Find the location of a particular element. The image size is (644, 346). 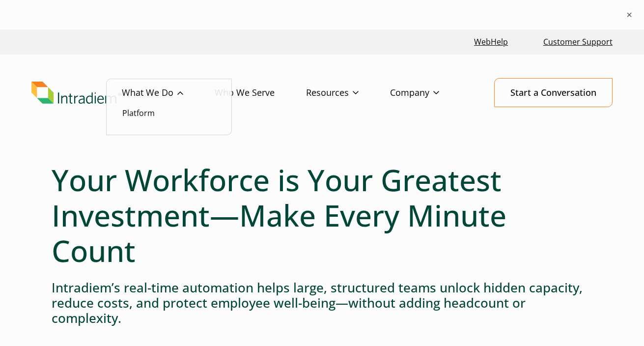

h4: Intradiem’s real-time automation helps large, structured teams unlock hidden capacity, reduce cos... is located at coordinates (322, 303).